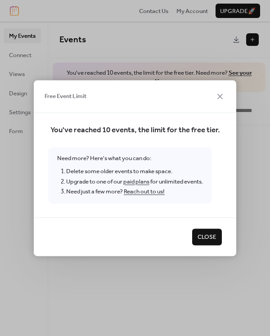  I want to click on li: Delete some older events to make space., so click(134, 171).